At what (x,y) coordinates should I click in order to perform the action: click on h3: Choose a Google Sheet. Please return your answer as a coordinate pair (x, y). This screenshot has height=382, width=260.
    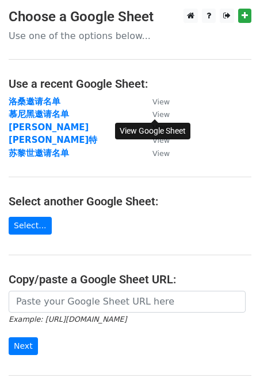
    Looking at the image, I should click on (130, 17).